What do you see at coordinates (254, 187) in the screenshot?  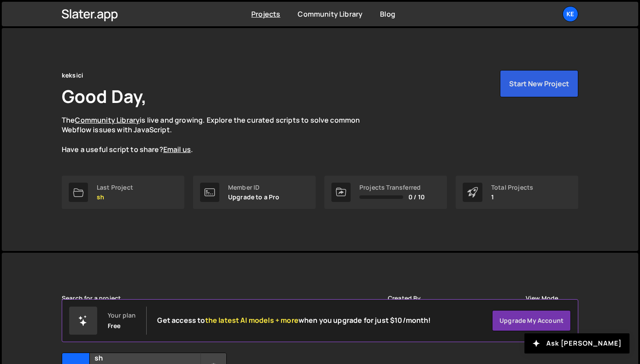 I see `div: Member ID` at bounding box center [254, 187].